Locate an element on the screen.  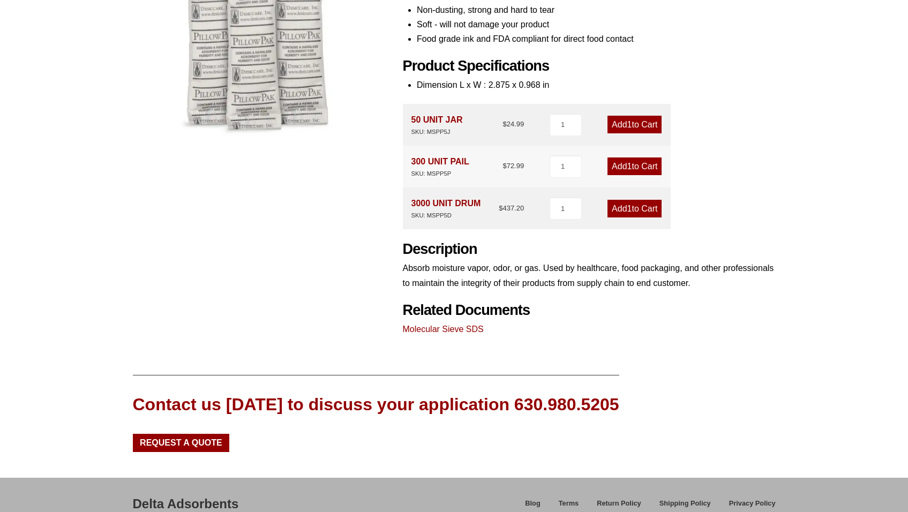
div: 50 UNIT JAR is located at coordinates (437, 125).